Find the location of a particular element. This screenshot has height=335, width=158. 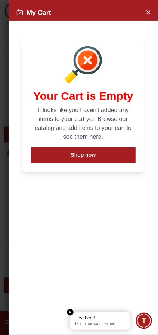

button: Close Account is located at coordinates (148, 12).